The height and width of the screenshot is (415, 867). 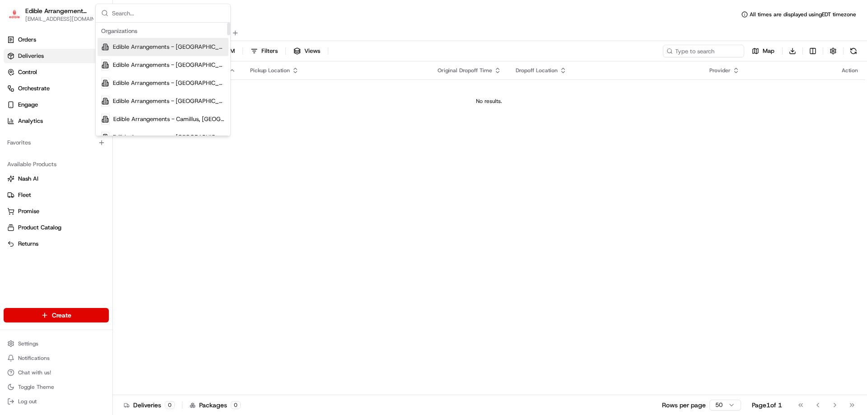 I want to click on div: Packages, so click(x=215, y=405).